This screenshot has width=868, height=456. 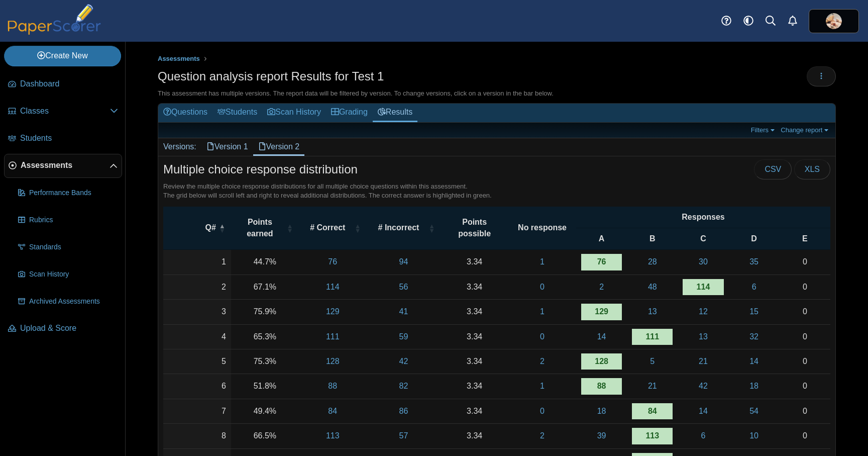 I want to click on a: 41, so click(x=404, y=312).